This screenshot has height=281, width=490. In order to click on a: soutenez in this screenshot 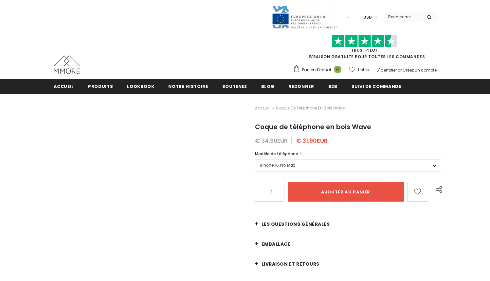, I will do `click(235, 86)`.